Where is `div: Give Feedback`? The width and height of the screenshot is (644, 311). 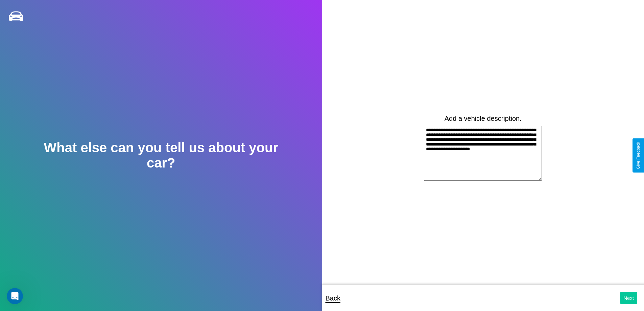
div: Give Feedback is located at coordinates (638, 155).